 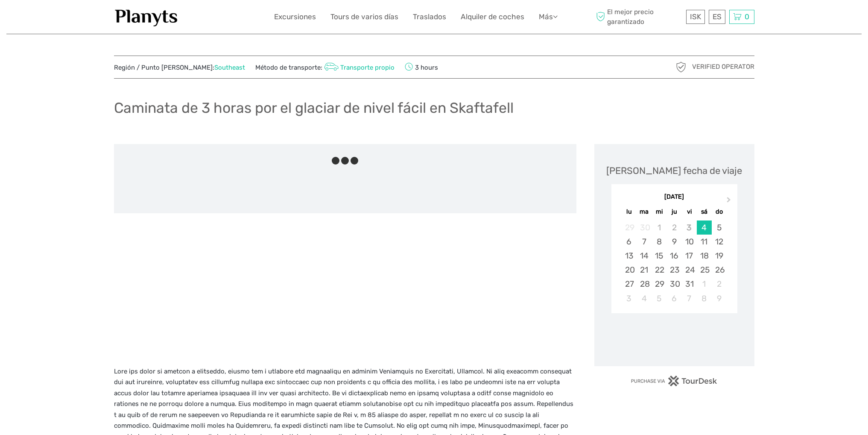 What do you see at coordinates (689, 227) in the screenshot?
I see `div: Not available viernes, 3 de octubre de 2025` at bounding box center [689, 227].